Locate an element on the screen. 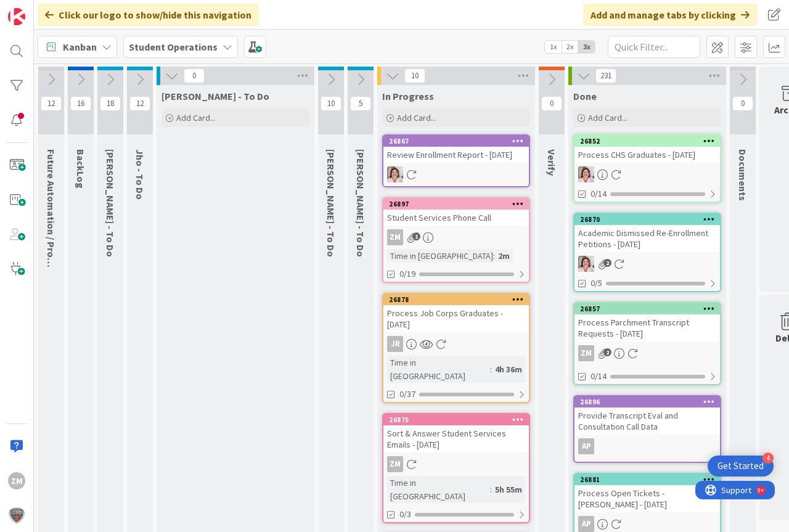 The image size is (789, 532). span: Support is located at coordinates (41, 9).